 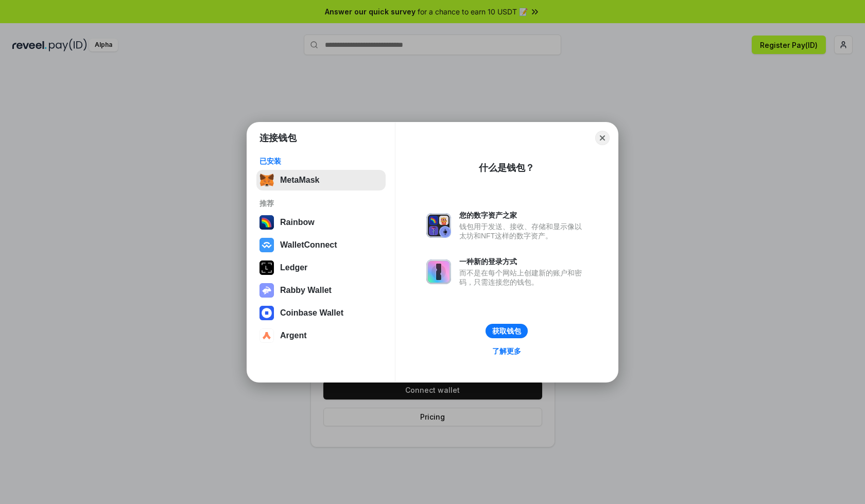 I want to click on div: 什么是钱包？, so click(x=506, y=168).